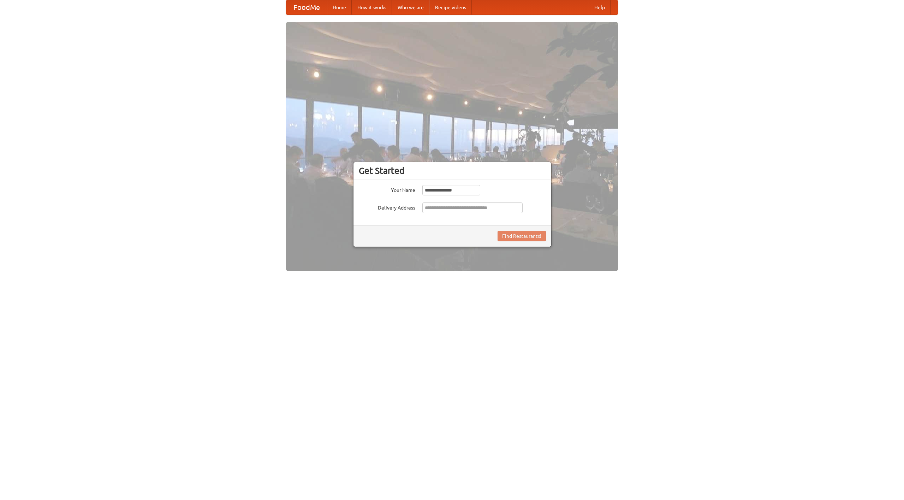  What do you see at coordinates (372, 7) in the screenshot?
I see `a: How it works` at bounding box center [372, 7].